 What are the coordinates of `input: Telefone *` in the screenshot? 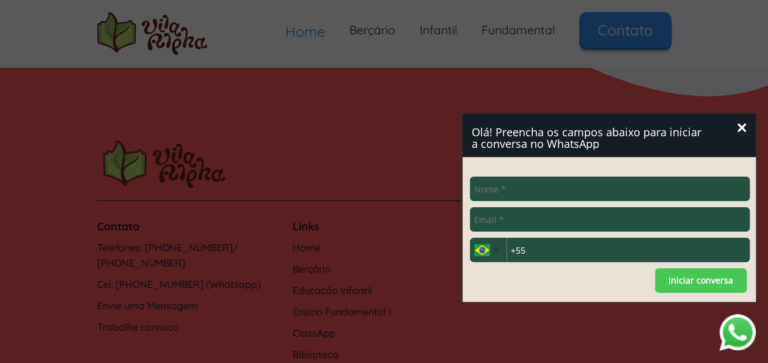 It's located at (628, 250).